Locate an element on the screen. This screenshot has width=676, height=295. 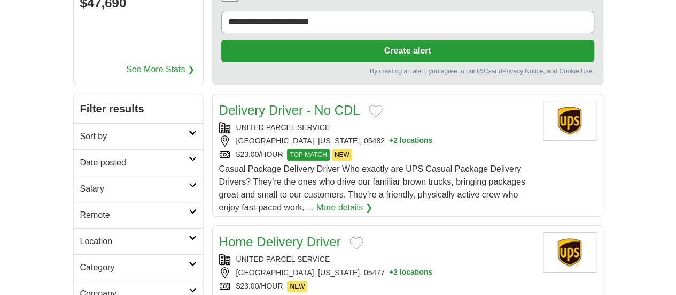
a: Category is located at coordinates (139, 267).